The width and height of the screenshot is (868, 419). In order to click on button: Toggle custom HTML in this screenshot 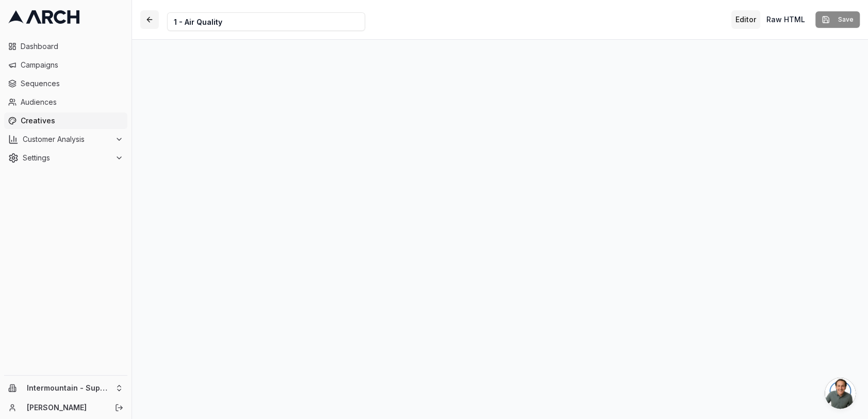, I will do `click(786, 20)`.